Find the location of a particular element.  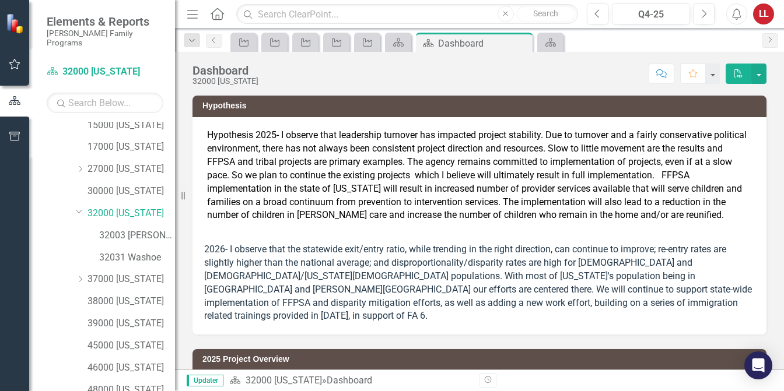

span: Elements & Reports is located at coordinates (105, 22).